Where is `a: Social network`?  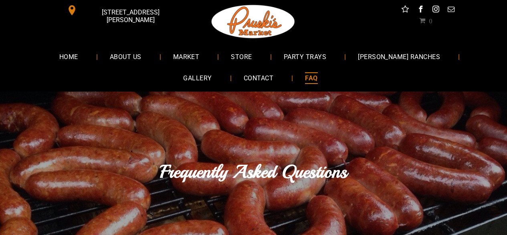
a: Social network is located at coordinates (406, 10).